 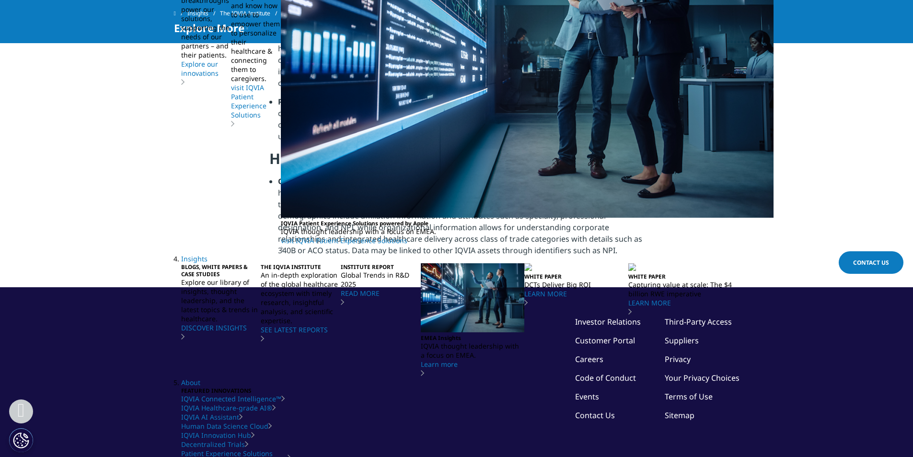 What do you see at coordinates (381, 280) in the screenshot?
I see `p: Global Trends in R&D 2025` at bounding box center [381, 280].